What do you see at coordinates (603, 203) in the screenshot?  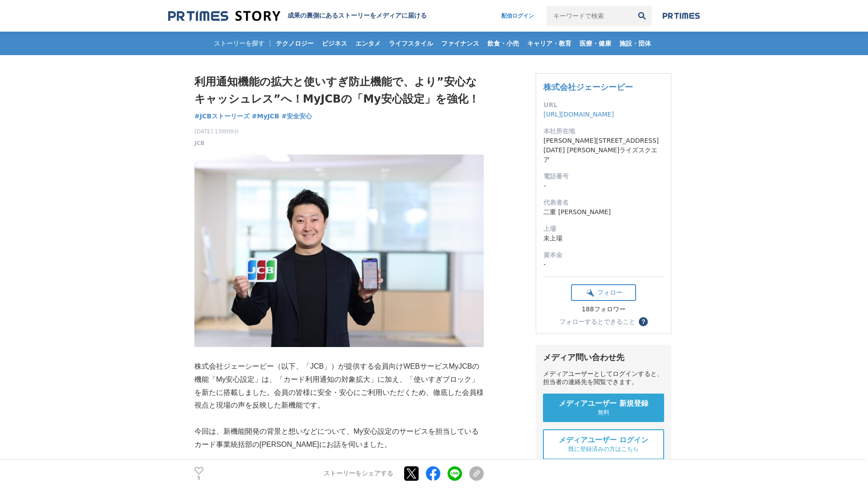 I see `dt: 代表者名` at bounding box center [603, 203].